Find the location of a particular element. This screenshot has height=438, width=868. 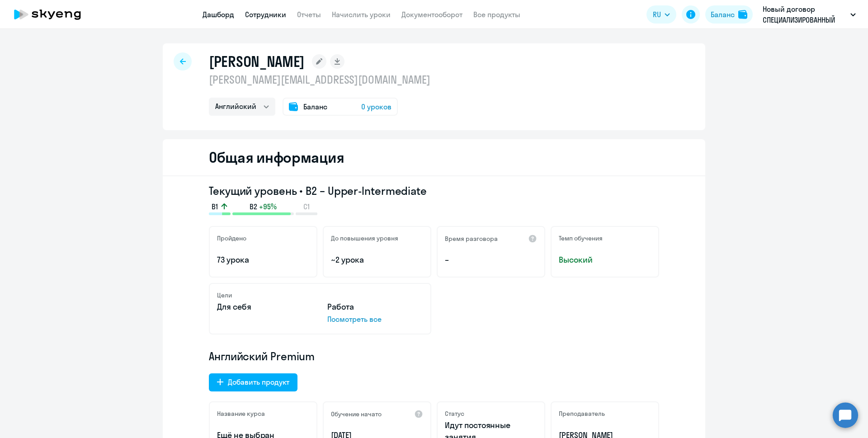

h5: Время разговора is located at coordinates (471, 238).